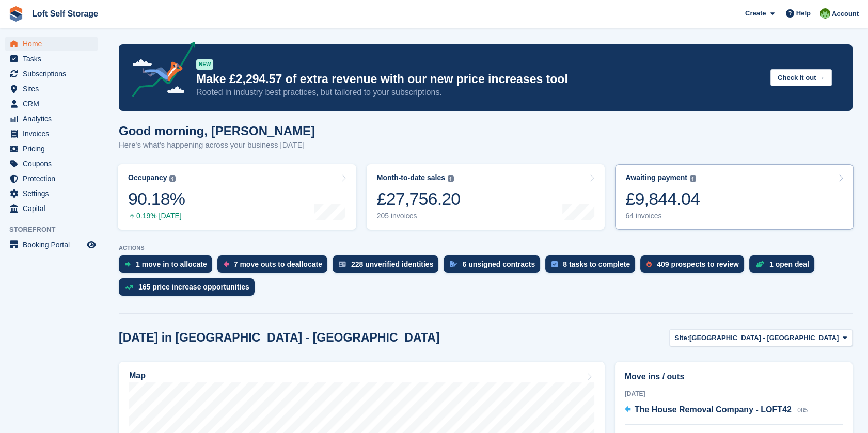 This screenshot has width=868, height=433. What do you see at coordinates (65, 13) in the screenshot?
I see `a: Loft Self Storage` at bounding box center [65, 13].